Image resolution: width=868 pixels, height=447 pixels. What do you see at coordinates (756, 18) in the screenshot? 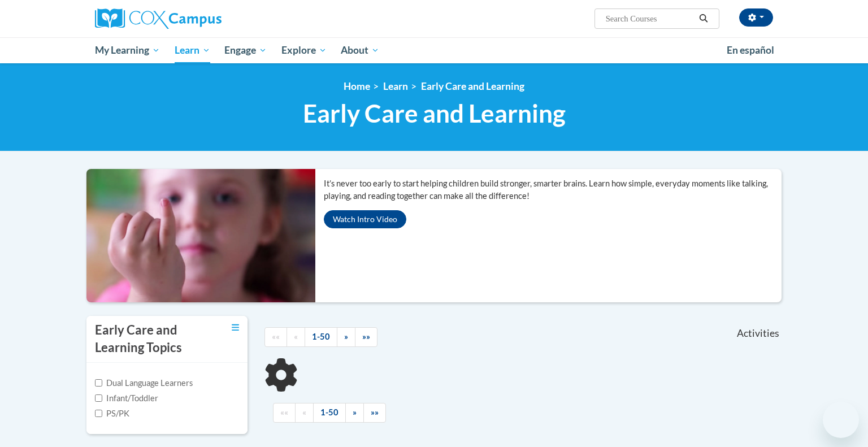
I see `button: Account Settings` at bounding box center [756, 18].